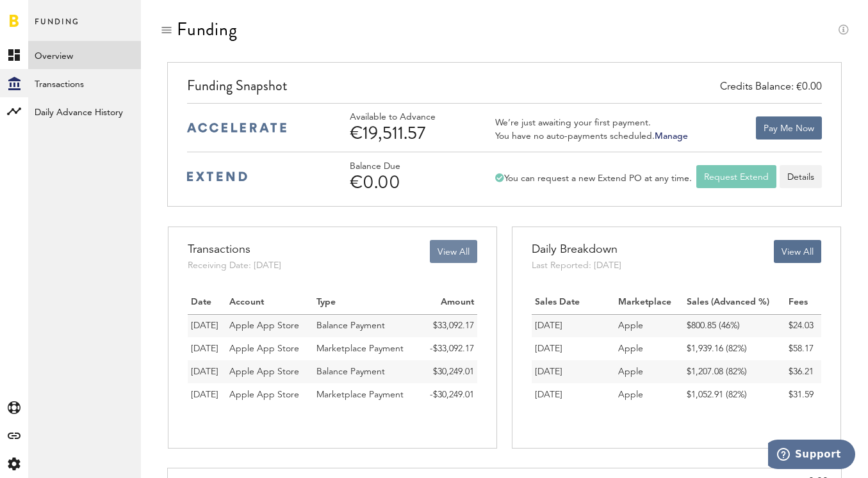  What do you see at coordinates (85, 112) in the screenshot?
I see `a: Daily Advance History` at bounding box center [85, 112].